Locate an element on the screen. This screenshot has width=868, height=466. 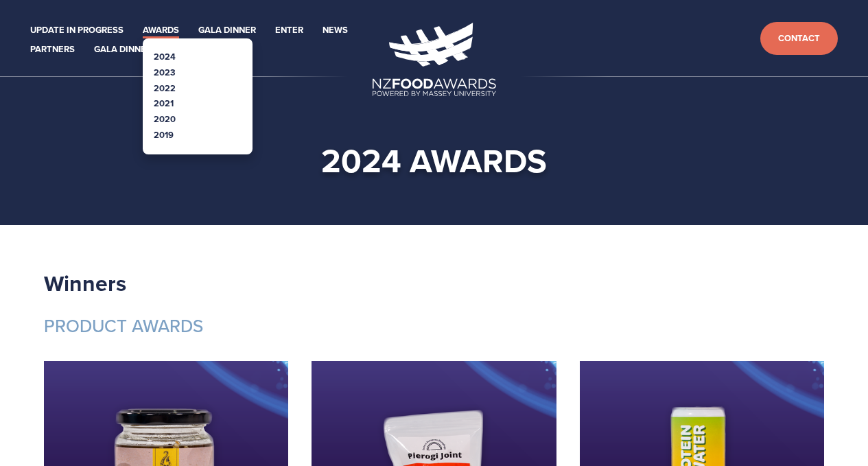
a: Contact is located at coordinates (799, 39).